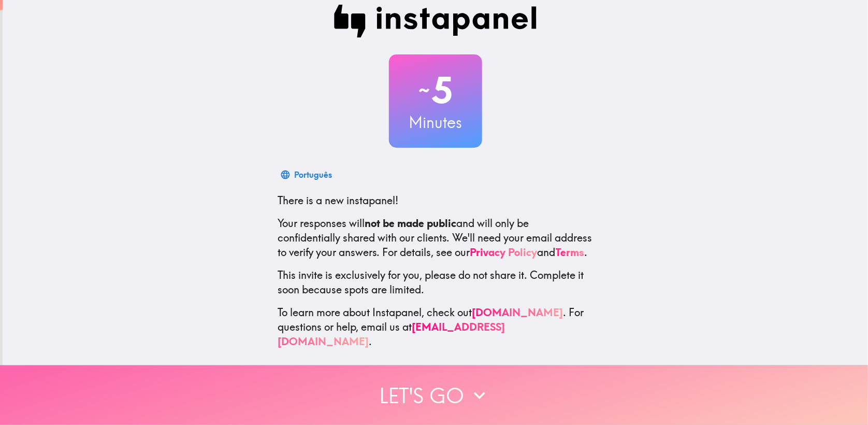 The image size is (868, 425). What do you see at coordinates (504, 252) in the screenshot?
I see `a: Privacy Policy` at bounding box center [504, 252].